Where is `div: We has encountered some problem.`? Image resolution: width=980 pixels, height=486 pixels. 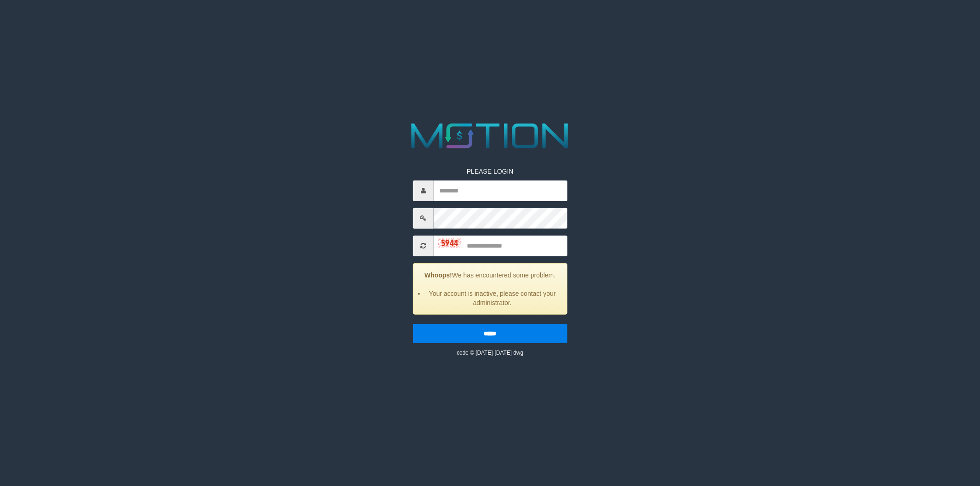 div: We has encountered some problem. is located at coordinates (490, 288).